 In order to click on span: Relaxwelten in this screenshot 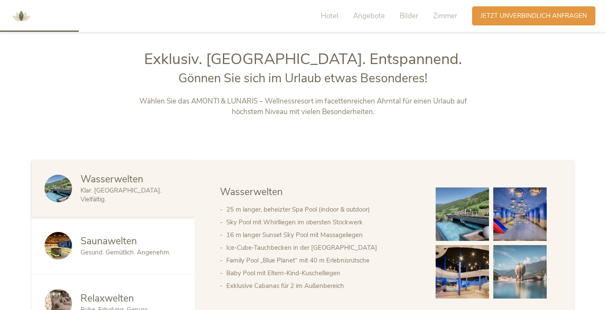, I will do `click(107, 298)`.